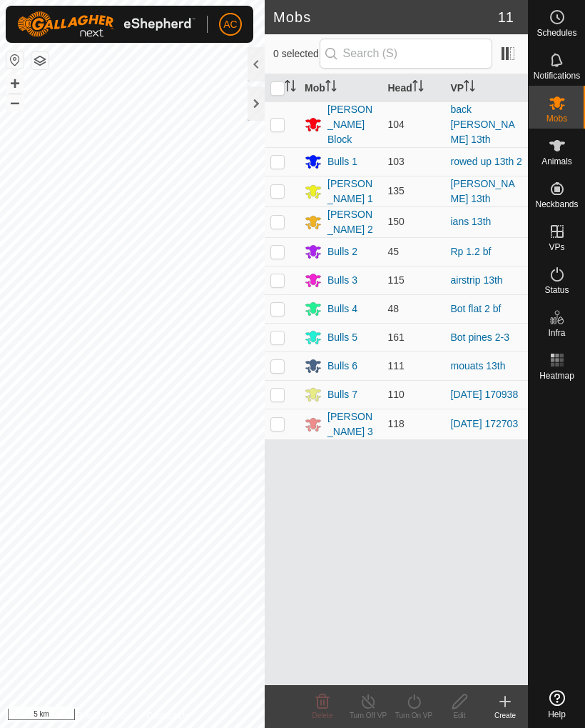  What do you see at coordinates (476, 309) in the screenshot?
I see `a: Bot flat 2 bf` at bounding box center [476, 309].